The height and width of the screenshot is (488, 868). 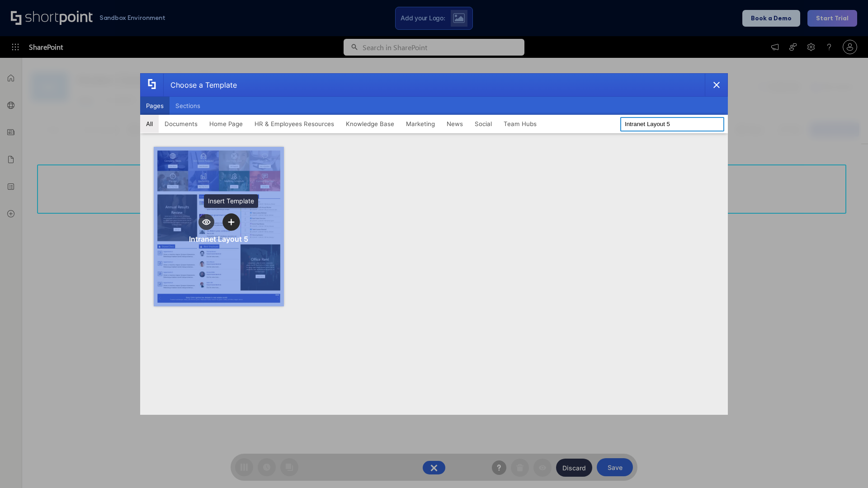 What do you see at coordinates (188, 106) in the screenshot?
I see `button: Sections` at bounding box center [188, 106].